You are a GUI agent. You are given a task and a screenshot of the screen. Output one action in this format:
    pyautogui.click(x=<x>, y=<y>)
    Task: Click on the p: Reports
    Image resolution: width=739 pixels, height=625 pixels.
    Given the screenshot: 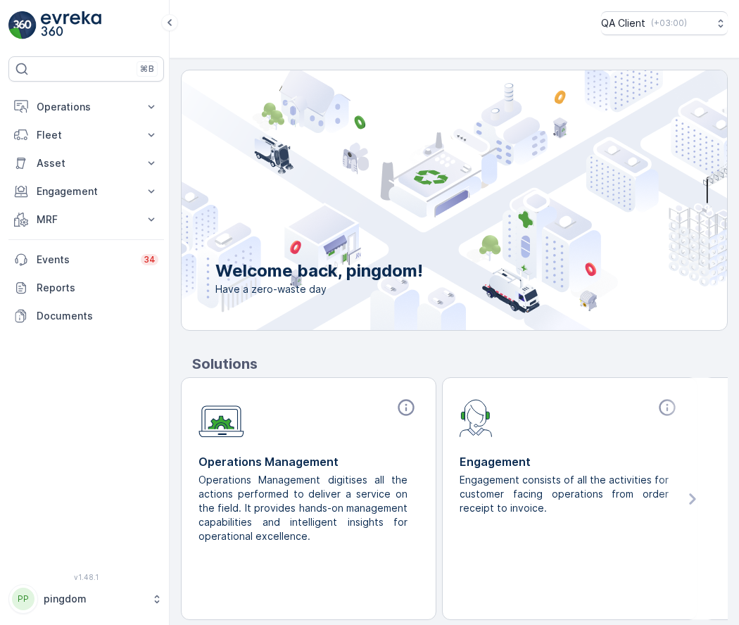 What is the action you would take?
    pyautogui.click(x=97, y=288)
    